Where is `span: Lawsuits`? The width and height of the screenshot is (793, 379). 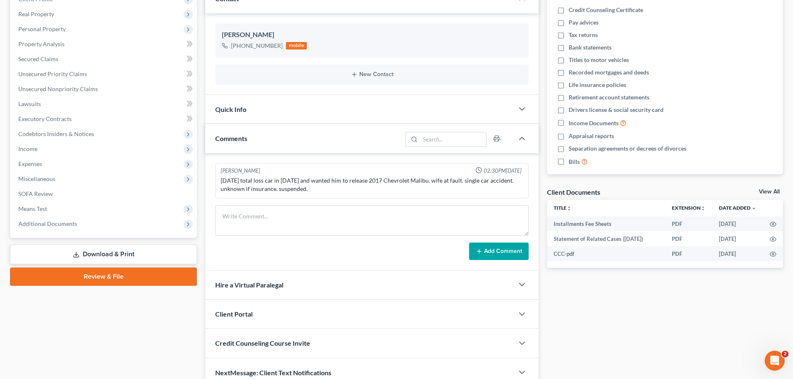 span: Lawsuits is located at coordinates (30, 104).